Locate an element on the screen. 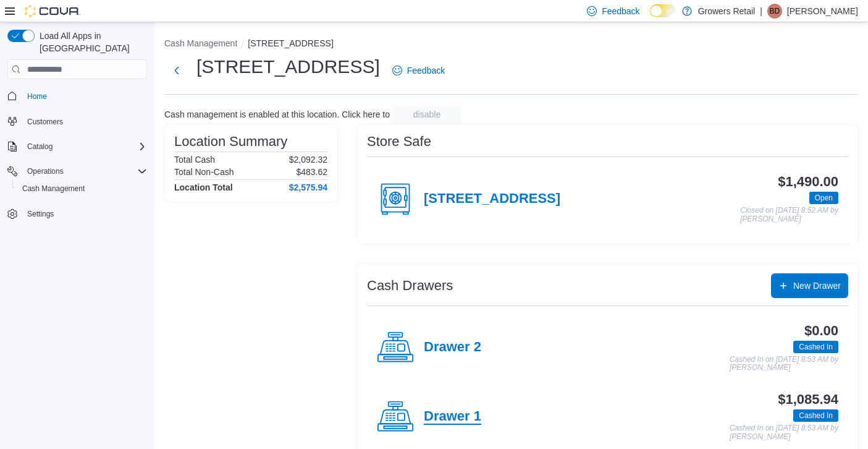 The height and width of the screenshot is (449, 868). p: $483.62 is located at coordinates (312, 172).